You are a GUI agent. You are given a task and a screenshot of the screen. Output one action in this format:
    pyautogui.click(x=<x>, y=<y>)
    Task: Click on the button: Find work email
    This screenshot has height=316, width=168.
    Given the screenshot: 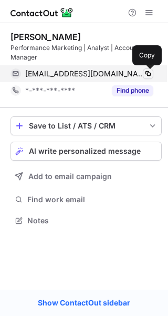 What is the action you would take?
    pyautogui.click(x=86, y=199)
    